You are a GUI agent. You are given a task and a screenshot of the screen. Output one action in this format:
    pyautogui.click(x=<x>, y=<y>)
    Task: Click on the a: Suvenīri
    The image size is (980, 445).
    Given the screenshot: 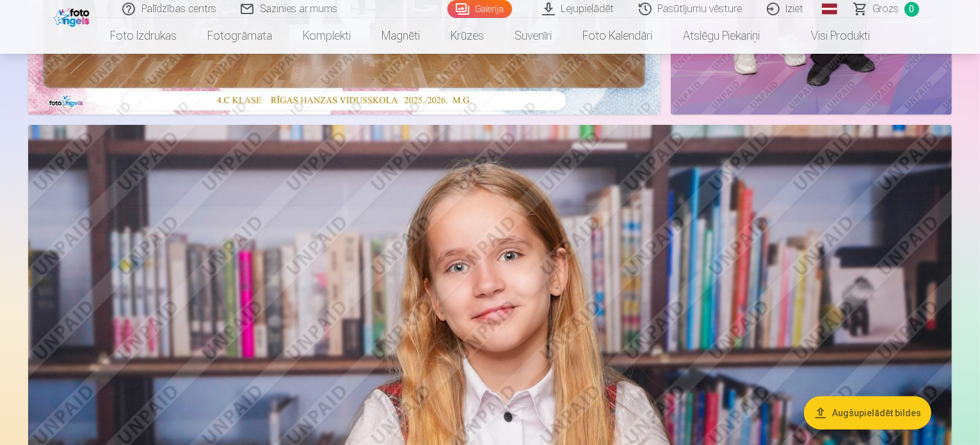 What is the action you would take?
    pyautogui.click(x=533, y=36)
    